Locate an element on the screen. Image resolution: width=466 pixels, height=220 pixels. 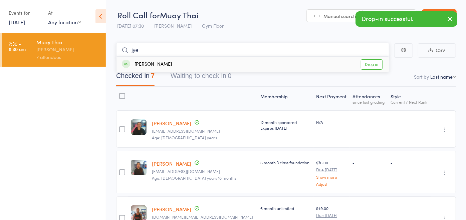
div: 7 attendees is located at coordinates (68, 57).